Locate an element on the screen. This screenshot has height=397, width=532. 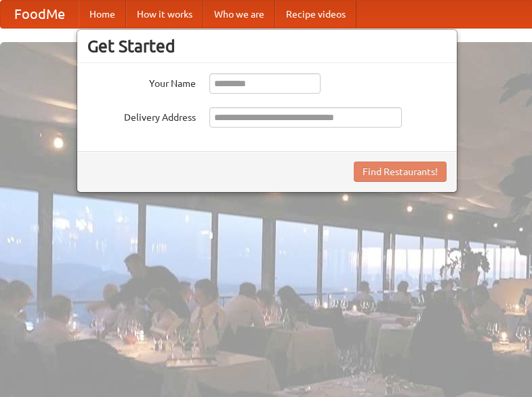
a: Home is located at coordinates (102, 14).